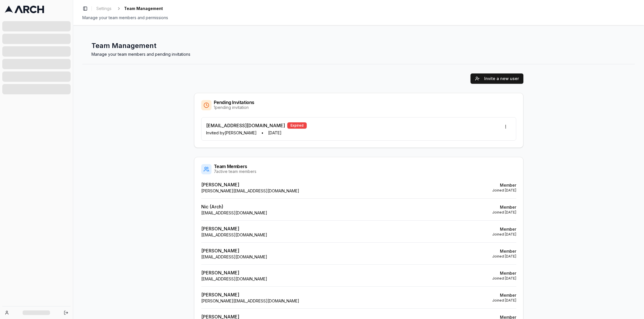  I want to click on div: Expired, so click(297, 125).